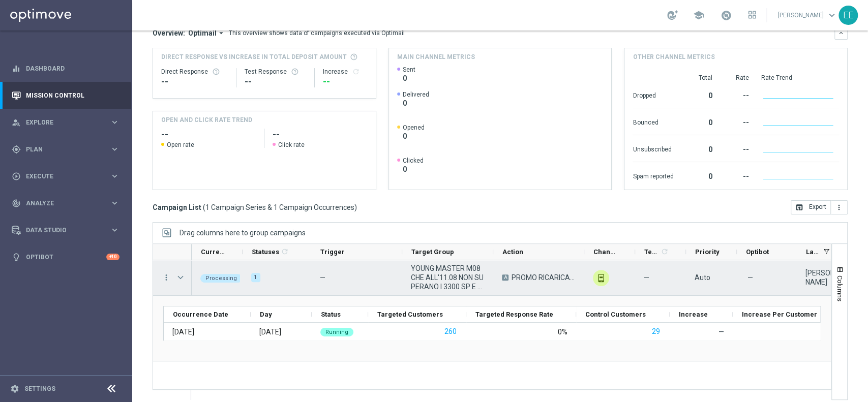  Describe the element at coordinates (169, 33) in the screenshot. I see `h3: Overview:` at that location.